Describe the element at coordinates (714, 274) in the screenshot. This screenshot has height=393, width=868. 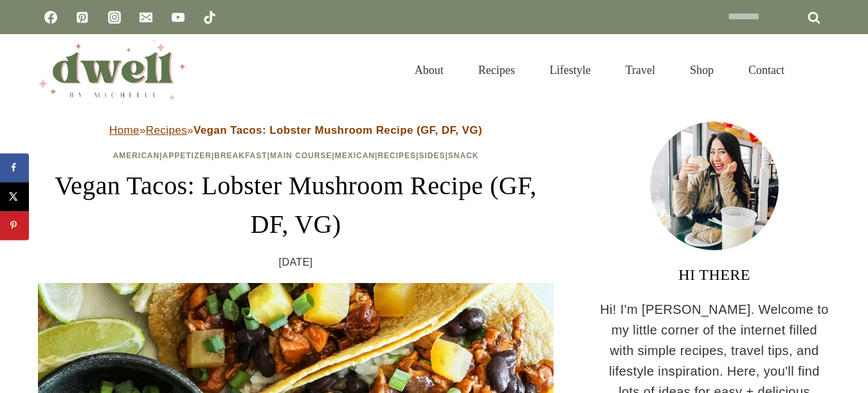
I see `h3: HI THERE` at that location.